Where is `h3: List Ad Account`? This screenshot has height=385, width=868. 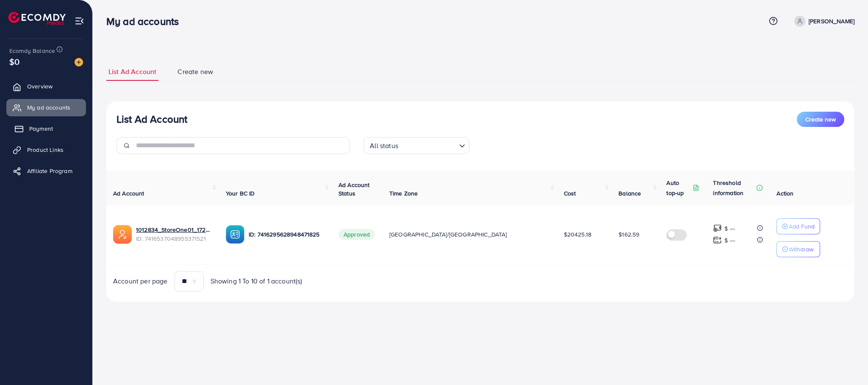
h3: List Ad Account is located at coordinates (152, 119).